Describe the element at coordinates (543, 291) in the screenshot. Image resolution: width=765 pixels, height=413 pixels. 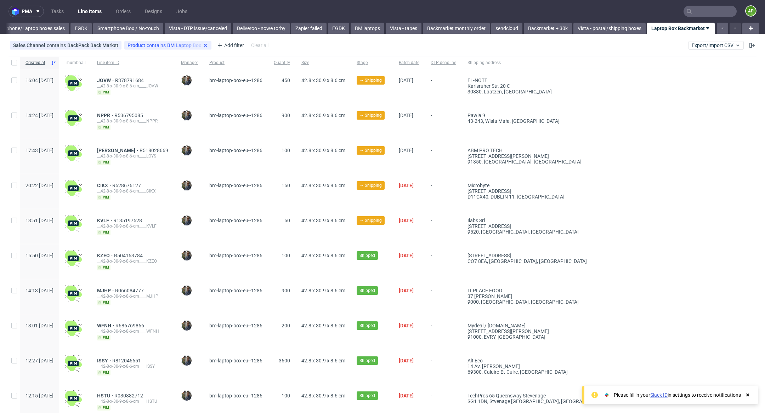
I see `div: IT PLACE EOOD` at that location.